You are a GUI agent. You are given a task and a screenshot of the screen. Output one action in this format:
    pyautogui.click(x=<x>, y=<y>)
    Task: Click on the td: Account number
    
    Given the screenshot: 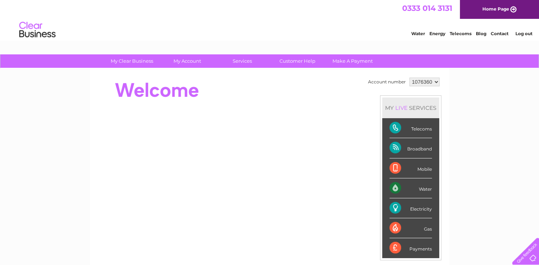 What is the action you would take?
    pyautogui.click(x=387, y=82)
    